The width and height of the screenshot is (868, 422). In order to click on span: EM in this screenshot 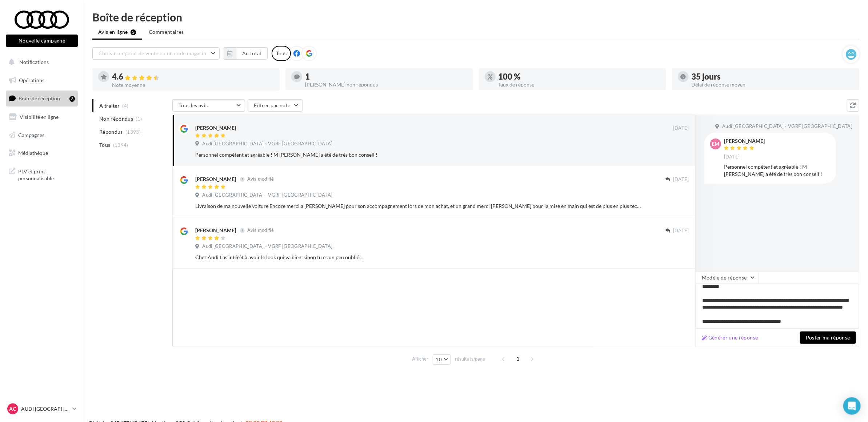, I will do `click(716, 144)`.